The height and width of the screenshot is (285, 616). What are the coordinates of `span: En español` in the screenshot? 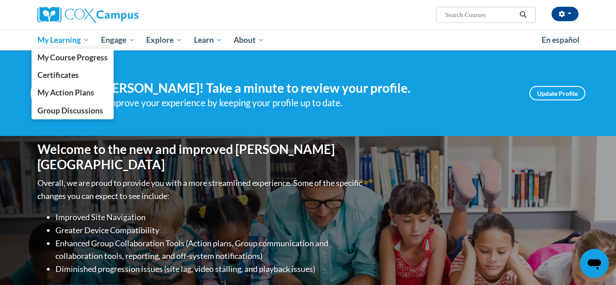 It's located at (560, 40).